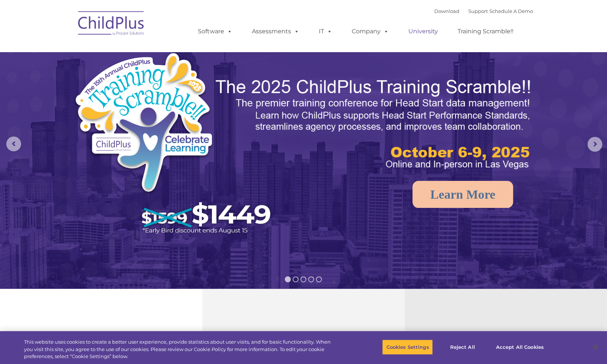 The width and height of the screenshot is (607, 364). I want to click on a: Learn More, so click(462, 194).